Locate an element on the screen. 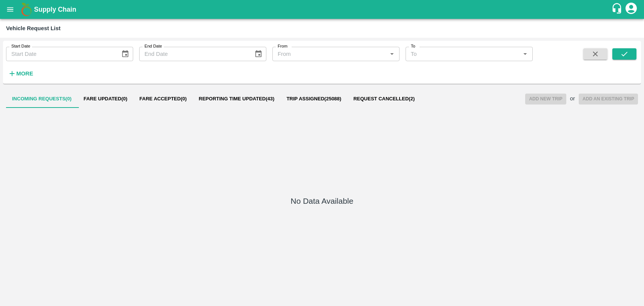 The height and width of the screenshot is (306, 644). a: Supply Chain is located at coordinates (323, 9).